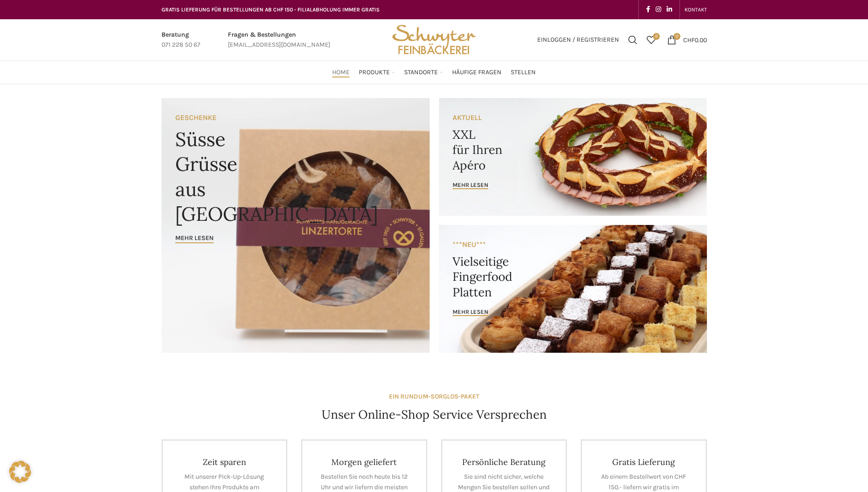 This screenshot has height=492, width=868. I want to click on a: Suchen, so click(633, 40).